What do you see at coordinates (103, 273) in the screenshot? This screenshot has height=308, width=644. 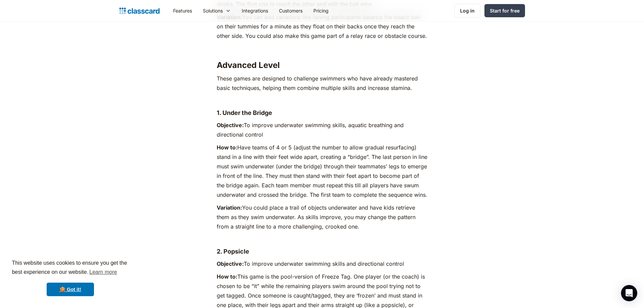 I see `a: learn more about cookies` at bounding box center [103, 273].